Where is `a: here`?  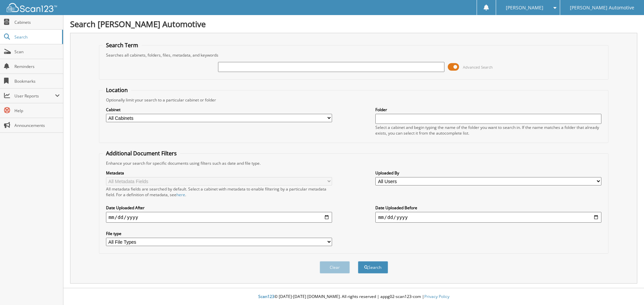 a: here is located at coordinates (181, 194).